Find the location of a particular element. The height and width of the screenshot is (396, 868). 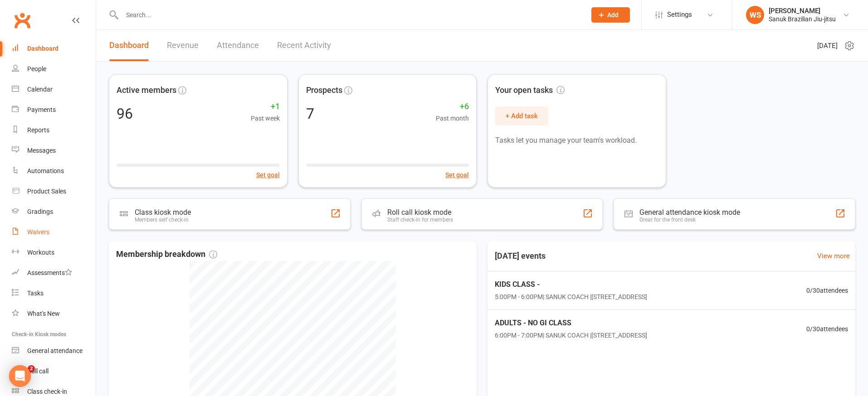

div: Open Intercom Messenger is located at coordinates (20, 376).